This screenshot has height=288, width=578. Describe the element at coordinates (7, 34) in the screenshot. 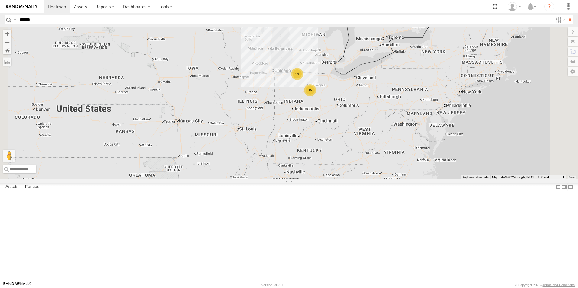

I see `button: Zoom in` at that location.